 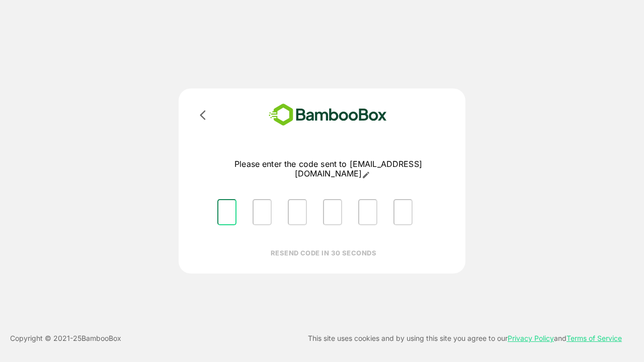 I want to click on input: Please enter OTP character 2, so click(x=262, y=212).